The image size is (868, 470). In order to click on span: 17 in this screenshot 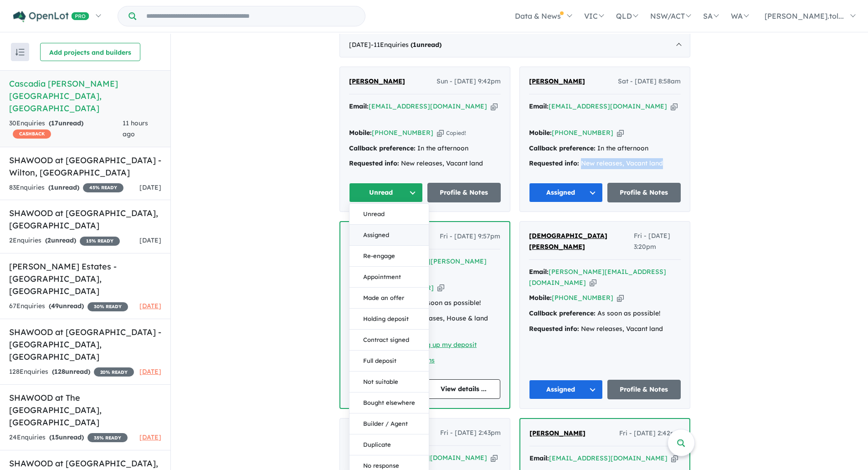, I will do `click(55, 123)`.